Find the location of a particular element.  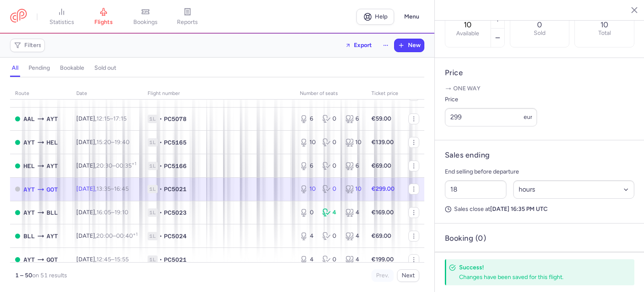

span: Filters is located at coordinates (33, 46).